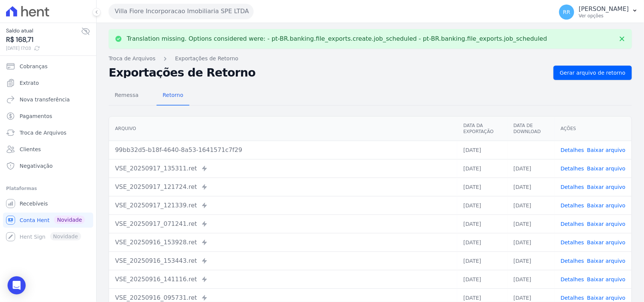 The height and width of the screenshot is (302, 644). Describe the element at coordinates (207, 59) in the screenshot. I see `a: Exportações de Retorno` at that location.